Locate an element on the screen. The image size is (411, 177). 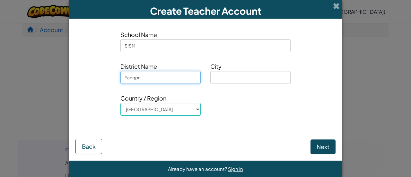
span: Create Teacher Account is located at coordinates (206, 11).